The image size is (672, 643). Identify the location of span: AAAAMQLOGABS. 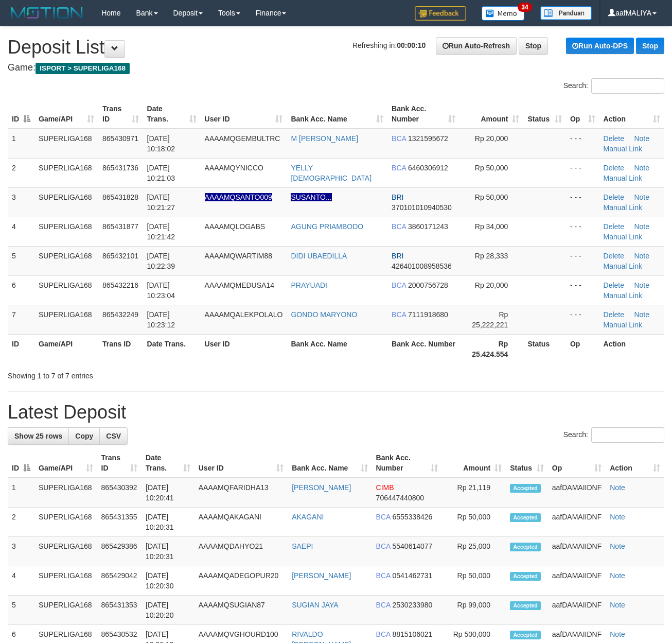
(235, 227).